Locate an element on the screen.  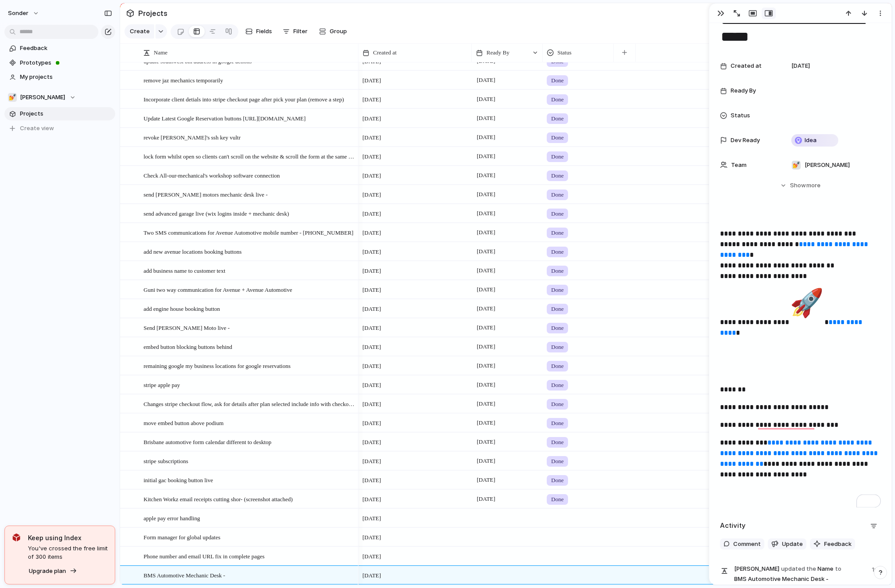
span: Incorporate client detials into stripe checkout page after pick your plan (remove a step) is located at coordinates (244, 99).